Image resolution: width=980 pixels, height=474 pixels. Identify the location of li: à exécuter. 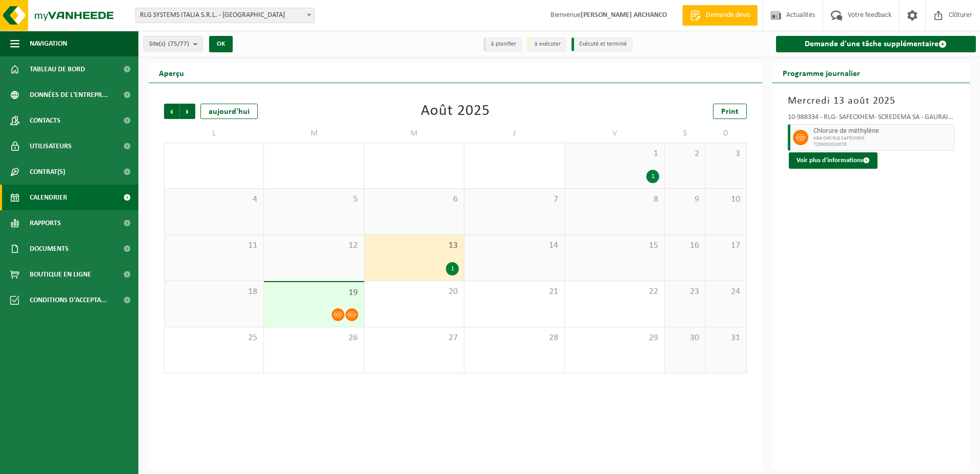
(546, 44).